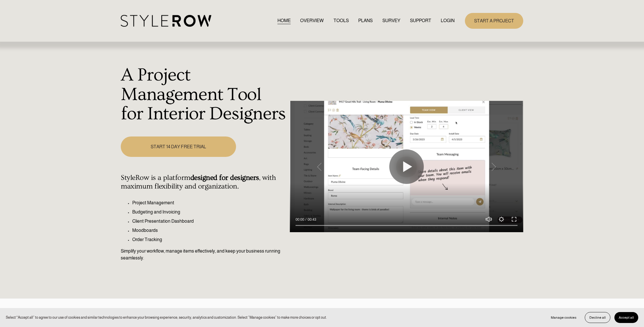  What do you see at coordinates (597, 317) in the screenshot?
I see `button: Decline all` at bounding box center [597, 317].